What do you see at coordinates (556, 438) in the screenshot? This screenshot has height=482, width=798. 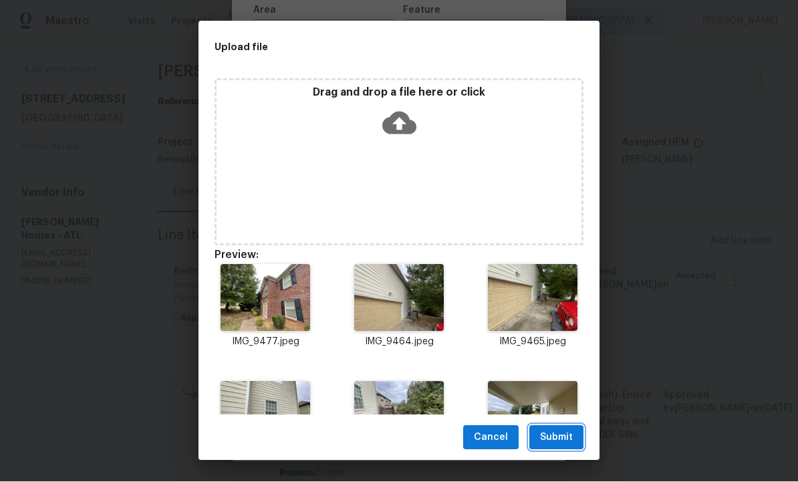 I see `span: Submit` at bounding box center [556, 438].